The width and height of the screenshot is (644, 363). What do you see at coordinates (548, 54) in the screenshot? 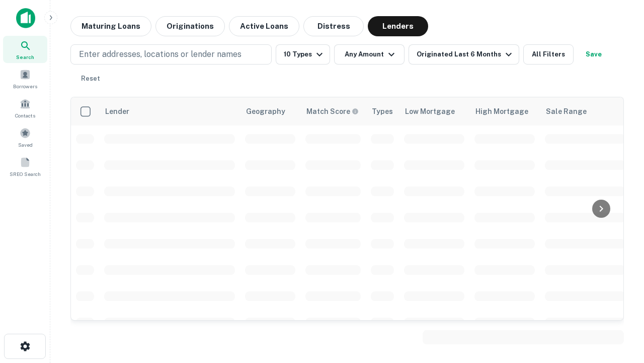
I see `button: All Filters` at bounding box center [548, 54].